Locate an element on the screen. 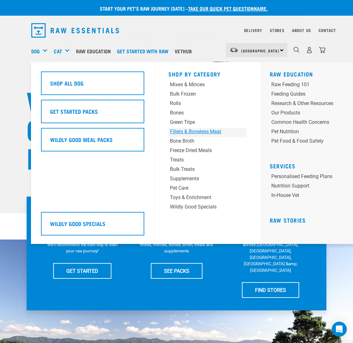 This screenshot has height=343, width=353. div: Bone Broth is located at coordinates (201, 141).